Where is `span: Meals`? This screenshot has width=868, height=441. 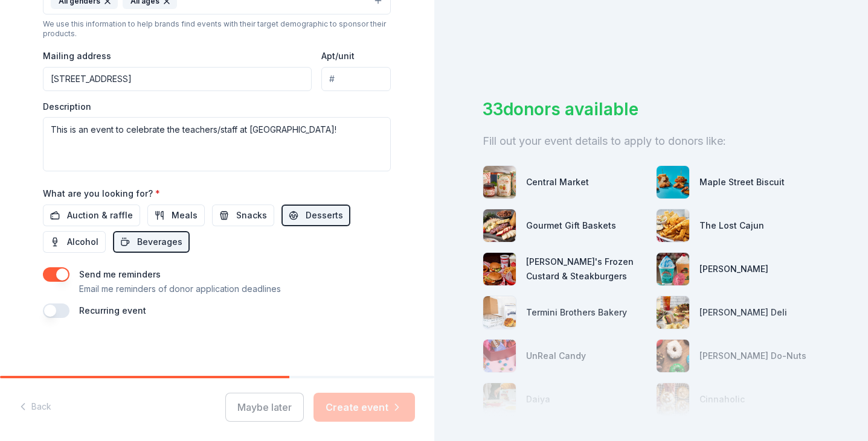 span: Meals is located at coordinates (184, 216).